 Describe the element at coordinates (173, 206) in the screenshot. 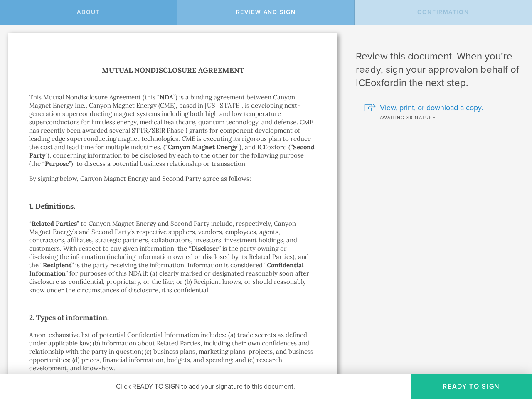

I see `h2: 1. Definitions.` at that location.